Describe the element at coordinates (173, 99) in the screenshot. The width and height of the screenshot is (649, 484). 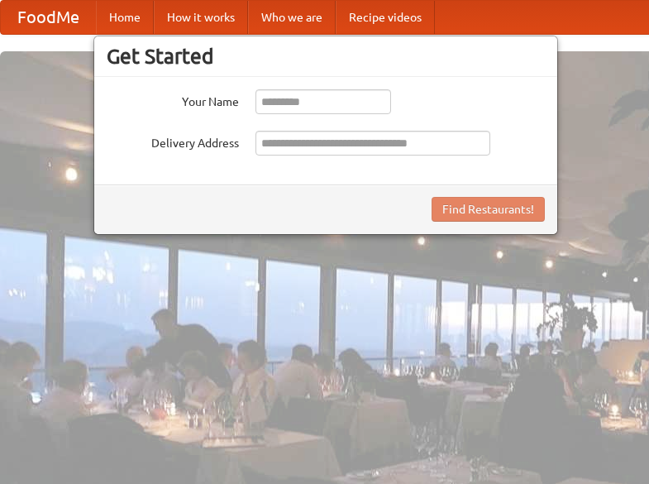
I see `label: Your Name` at that location.